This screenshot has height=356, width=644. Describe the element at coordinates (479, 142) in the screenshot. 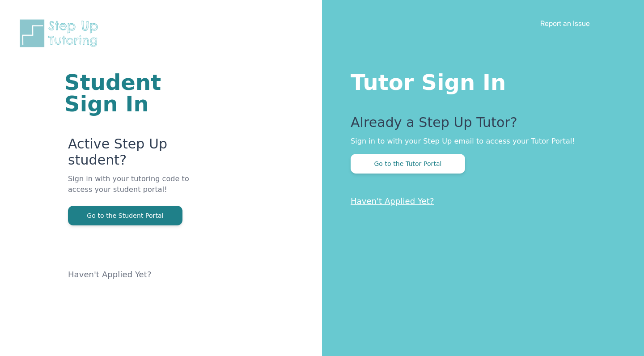

I see `p: Sign in to with your Step Up email to access your Tutor Portal!` at that location.